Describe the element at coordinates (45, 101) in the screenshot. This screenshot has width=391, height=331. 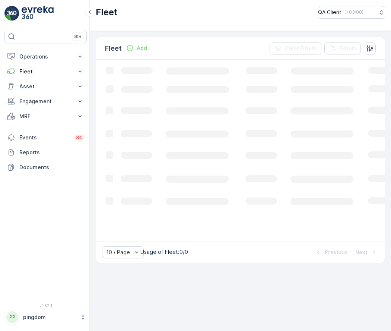
I see `p: Engagement` at that location.